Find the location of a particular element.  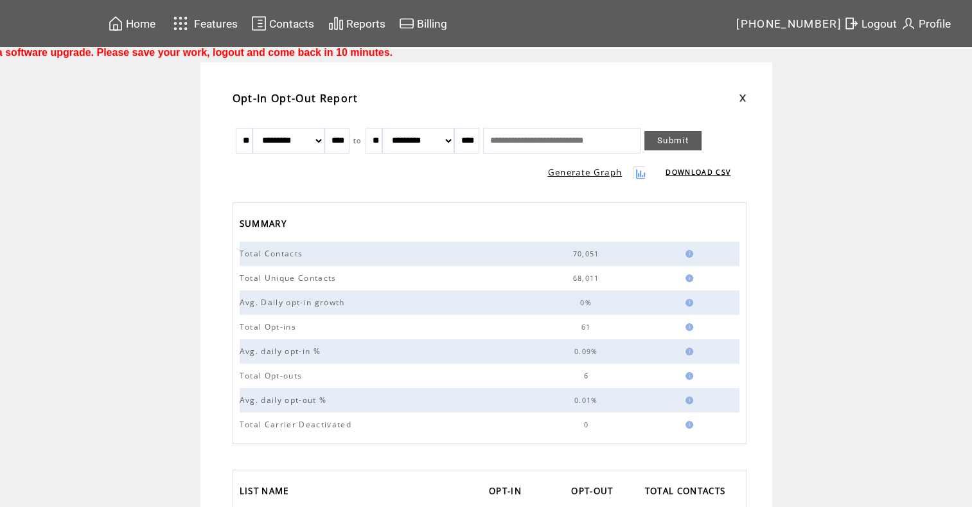

a: Billing is located at coordinates (423, 23).